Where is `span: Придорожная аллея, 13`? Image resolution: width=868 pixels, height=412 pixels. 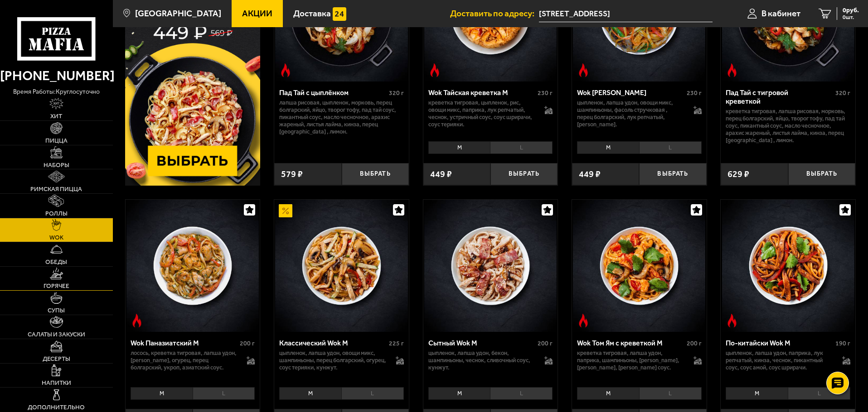 span: Придорожная аллея, 13 is located at coordinates (626, 14).